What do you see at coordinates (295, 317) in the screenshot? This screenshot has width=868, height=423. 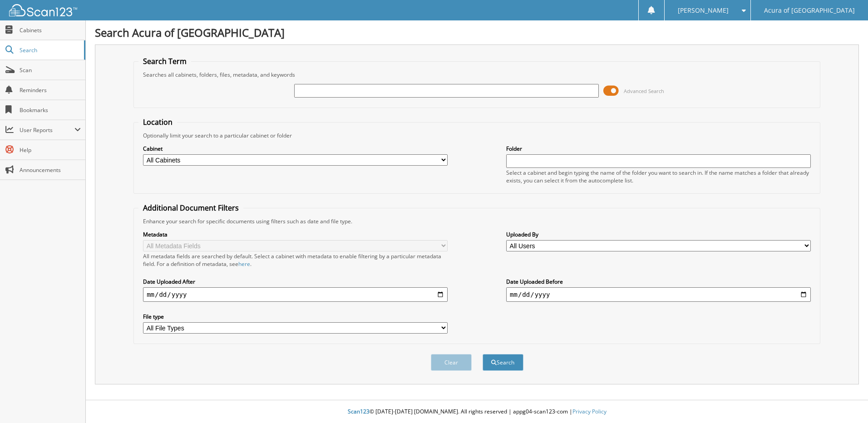 I see `label: File type` at bounding box center [295, 317].